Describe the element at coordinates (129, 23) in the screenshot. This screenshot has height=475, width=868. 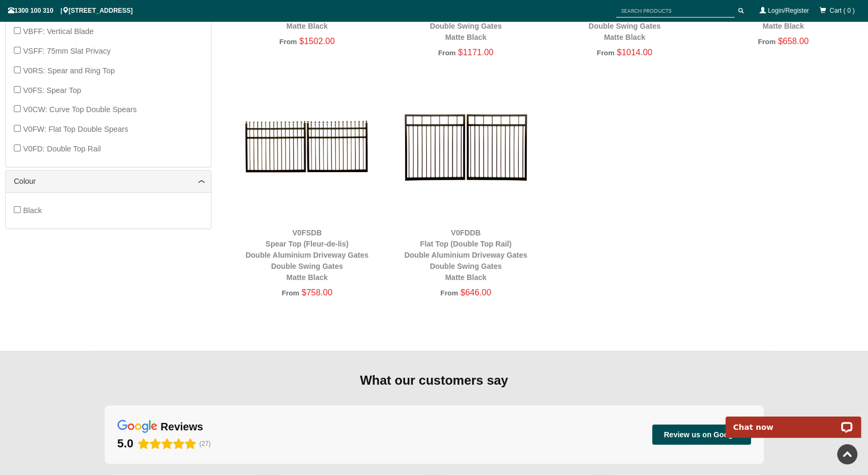
I see `button: Open LiveChat chat widget` at that location.